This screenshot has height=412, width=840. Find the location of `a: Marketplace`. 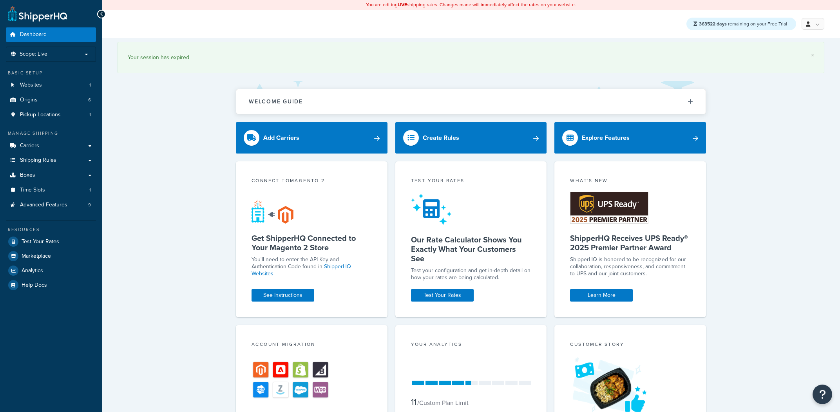

a: Marketplace is located at coordinates (51, 256).